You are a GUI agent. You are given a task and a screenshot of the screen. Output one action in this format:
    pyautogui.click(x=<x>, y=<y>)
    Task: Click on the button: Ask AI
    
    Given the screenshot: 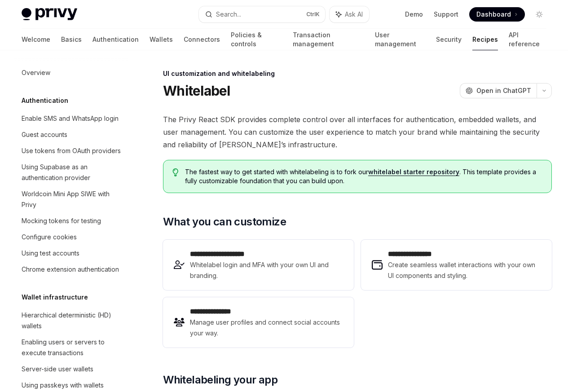 What is the action you would take?
    pyautogui.click(x=350, y=14)
    